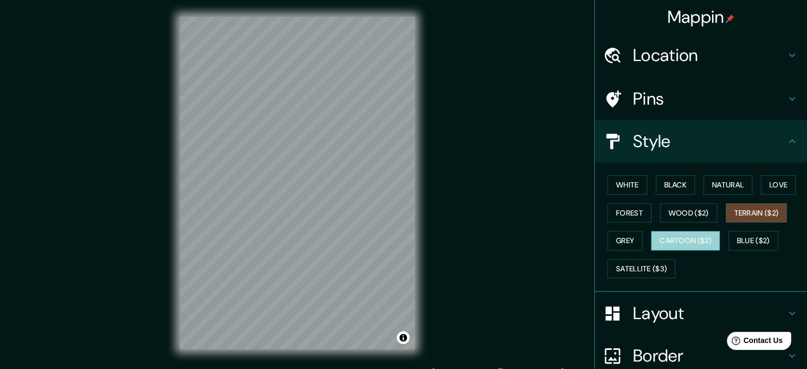 This screenshot has width=807, height=369. Describe the element at coordinates (689, 213) in the screenshot. I see `button: Wood ($2)` at that location.